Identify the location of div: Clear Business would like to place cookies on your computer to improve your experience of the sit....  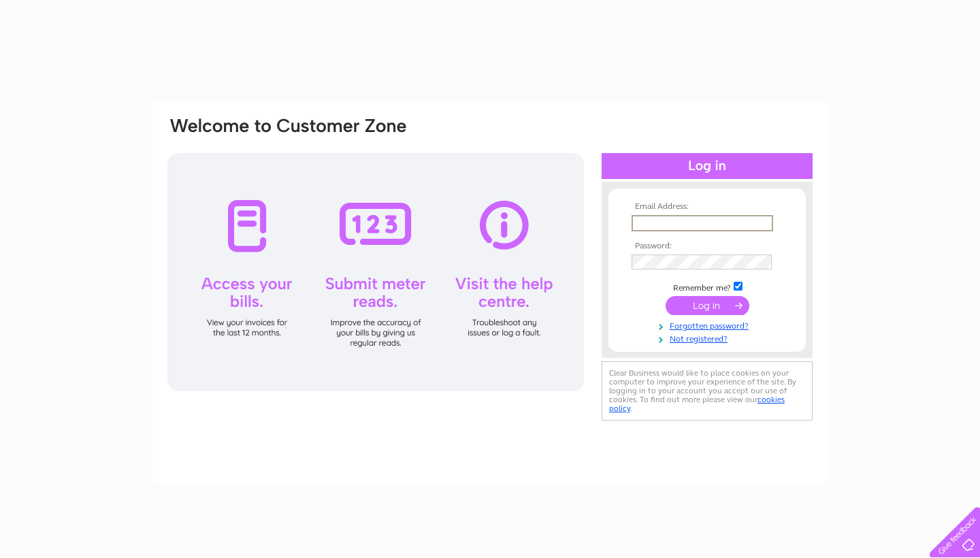
(708, 391).